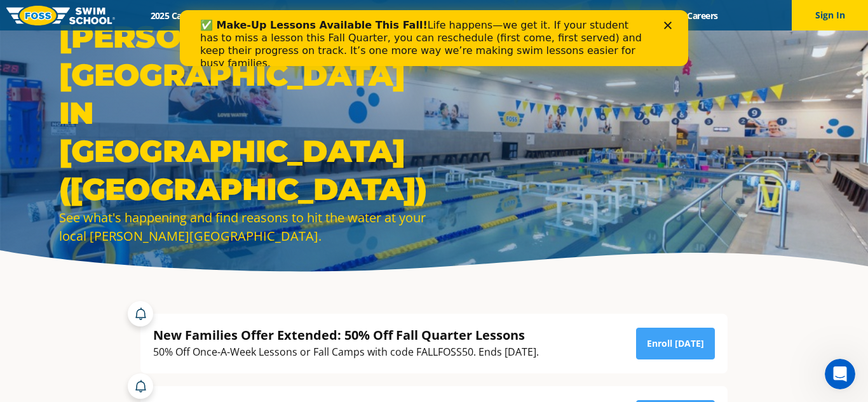 This screenshot has width=868, height=402. What do you see at coordinates (327, 15) in the screenshot?
I see `a: Swim Path® Program` at bounding box center [327, 15].